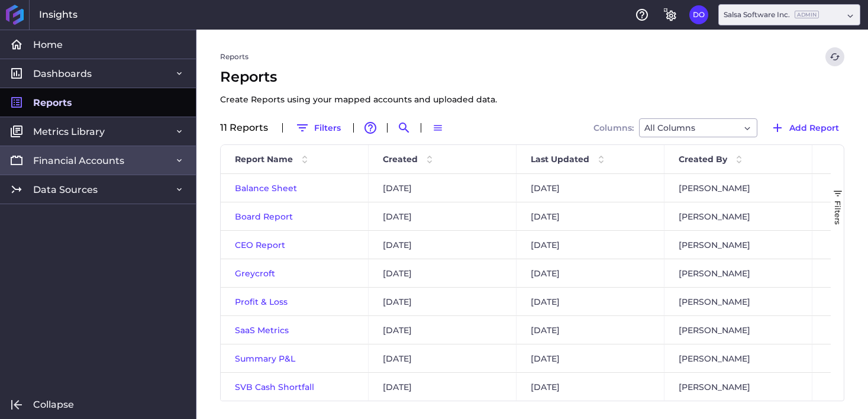 The width and height of the screenshot is (868, 419). Describe the element at coordinates (261, 330) in the screenshot. I see `span: SaaS Metrics` at that location.